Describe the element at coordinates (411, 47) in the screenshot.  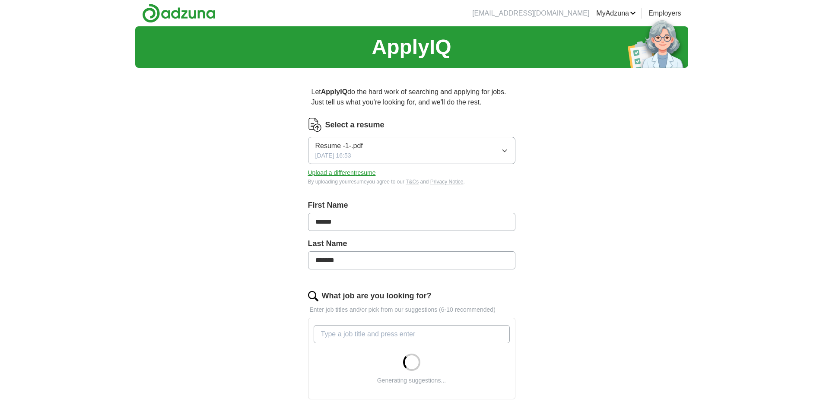
I see `h1: ApplyIQ` at that location.